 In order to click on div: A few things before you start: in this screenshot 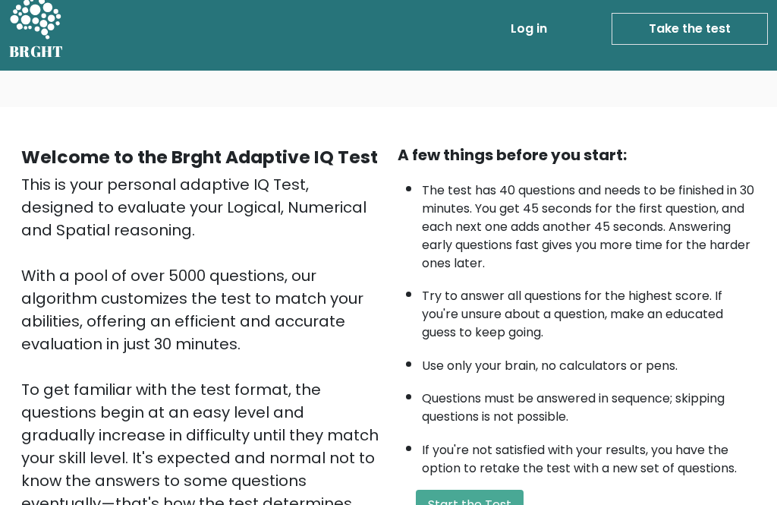, I will do `click(577, 156)`.